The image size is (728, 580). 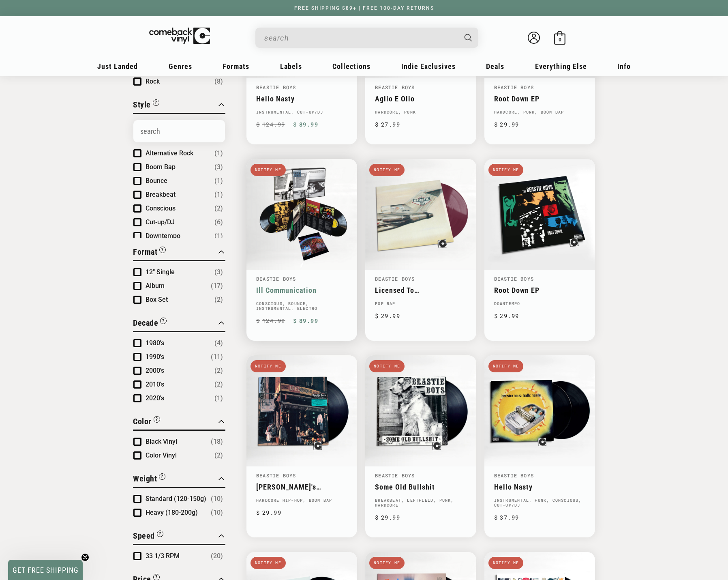 What do you see at coordinates (420, 99) in the screenshot?
I see `a: Aglio E Olio` at bounding box center [420, 99].